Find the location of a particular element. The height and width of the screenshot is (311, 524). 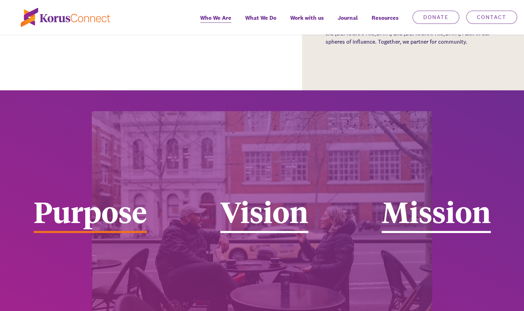

a: Journal is located at coordinates (348, 22).